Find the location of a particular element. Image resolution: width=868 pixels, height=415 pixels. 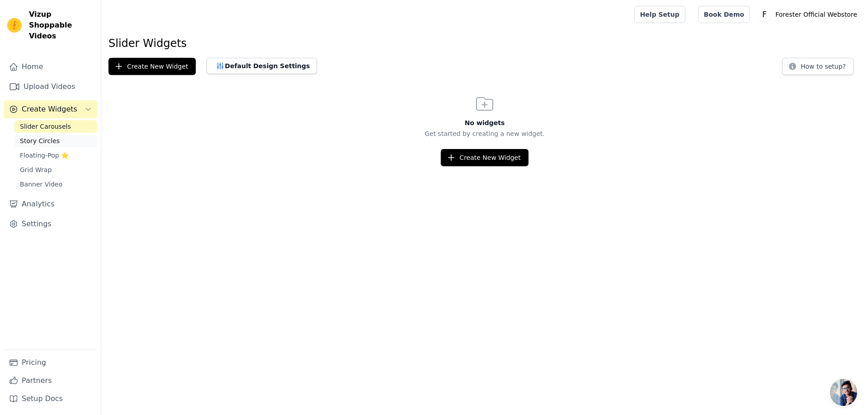

a: Setup Docs is located at coordinates (50, 399).